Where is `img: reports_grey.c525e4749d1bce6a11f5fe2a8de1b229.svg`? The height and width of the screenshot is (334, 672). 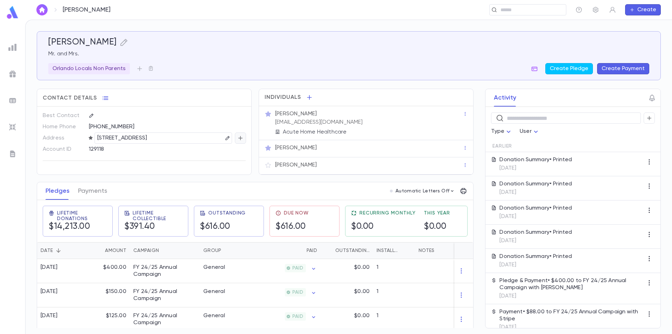
img: reports_grey.c525e4749d1bce6a11f5fe2a8de1b229.svg is located at coordinates (13, 47).